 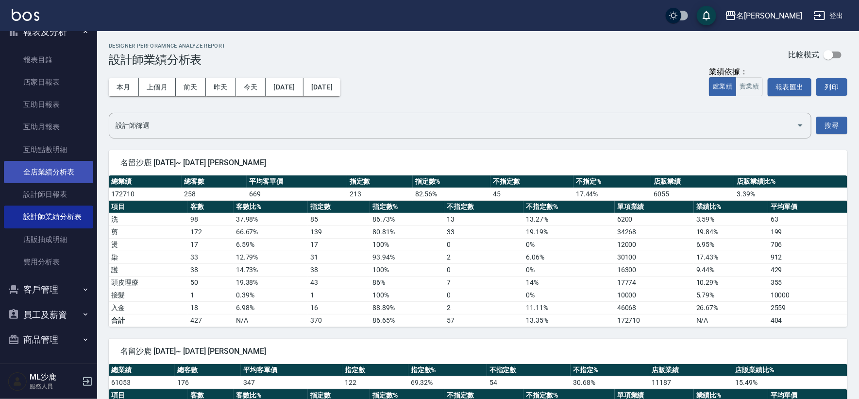 What do you see at coordinates (148, 282) in the screenshot?
I see `td: 頭皮理療` at bounding box center [148, 282].